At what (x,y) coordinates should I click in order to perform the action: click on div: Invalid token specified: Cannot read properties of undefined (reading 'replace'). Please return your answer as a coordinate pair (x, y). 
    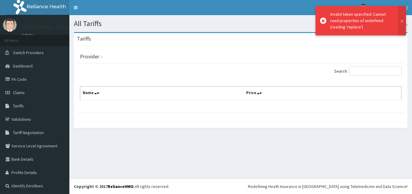
    Looking at the image, I should click on (362, 21).